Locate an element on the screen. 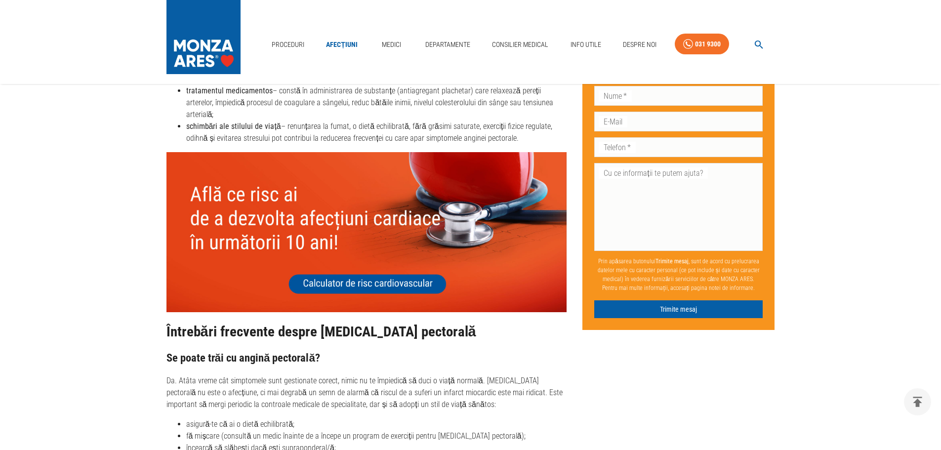  img: null is located at coordinates (367, 232).